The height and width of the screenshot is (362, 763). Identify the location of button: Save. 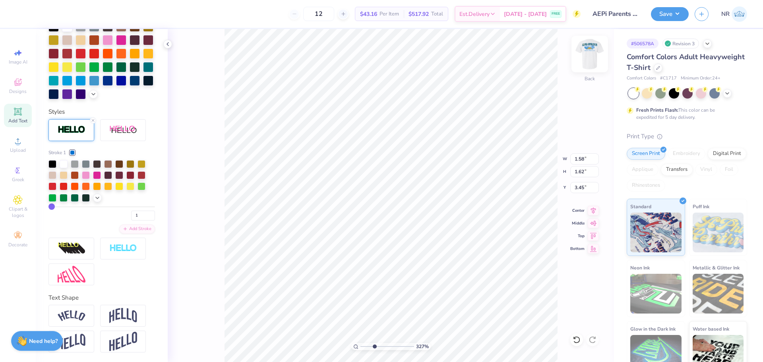
(670, 14).